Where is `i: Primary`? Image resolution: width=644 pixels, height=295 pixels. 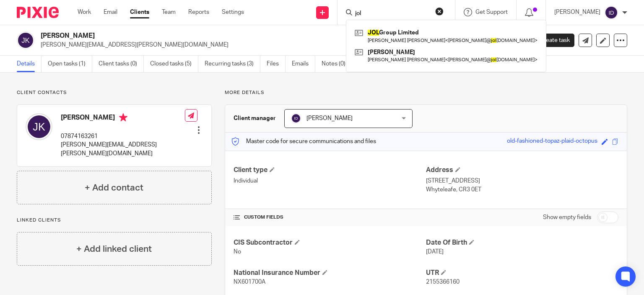 i: Primary is located at coordinates (123, 118).